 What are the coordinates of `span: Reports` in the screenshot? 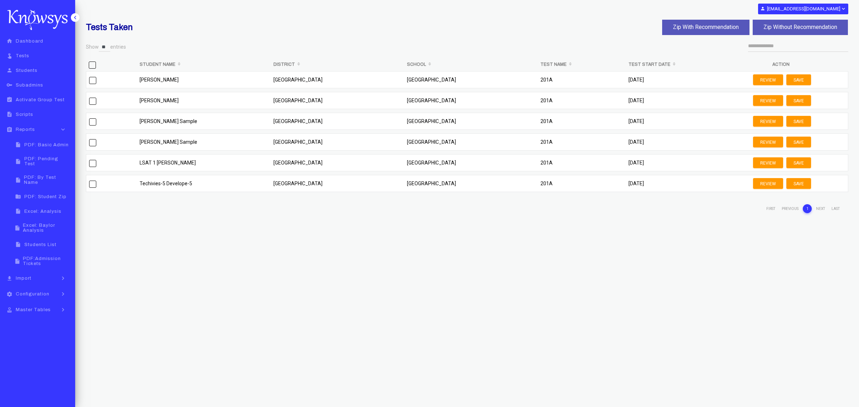 It's located at (25, 130).